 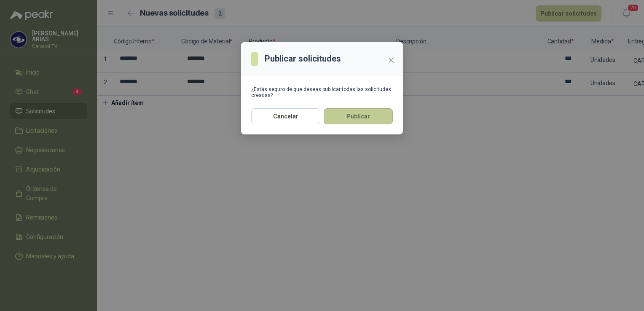 What do you see at coordinates (303, 59) in the screenshot?
I see `h3: Publicar solicitudes` at bounding box center [303, 59].